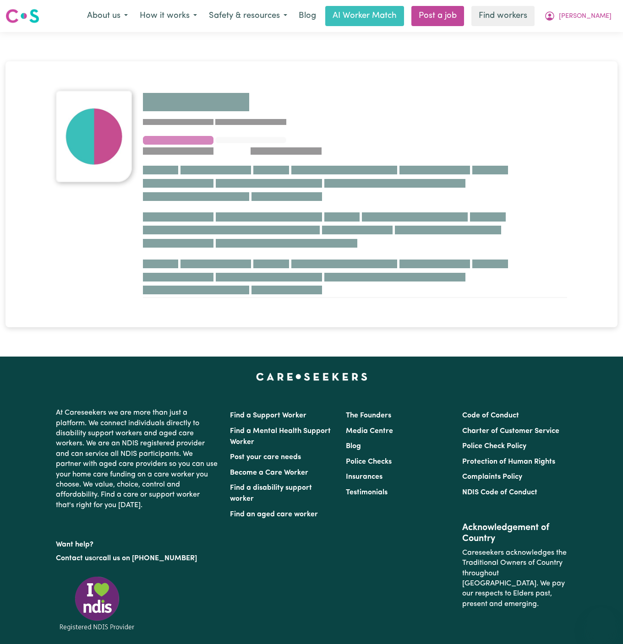 The width and height of the screenshot is (623, 644). Describe the element at coordinates (22, 16) in the screenshot. I see `img: Careseekers logo` at that location.